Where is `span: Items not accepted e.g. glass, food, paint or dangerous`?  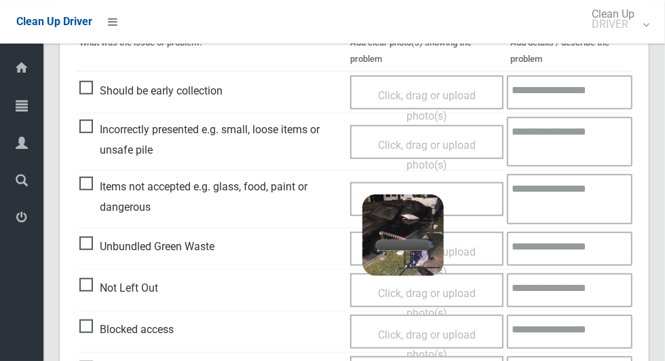 span: Items not accepted e.g. glass, food, paint or dangerous is located at coordinates (211, 196).